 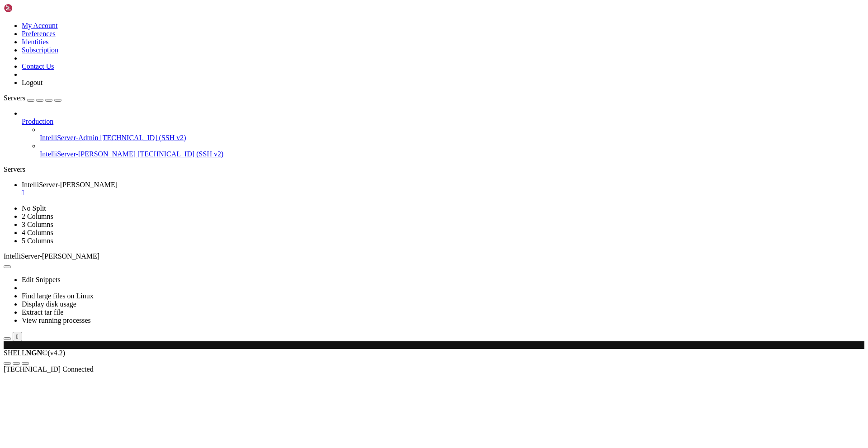 What do you see at coordinates (40, 25) in the screenshot?
I see `a: My Account` at bounding box center [40, 25].